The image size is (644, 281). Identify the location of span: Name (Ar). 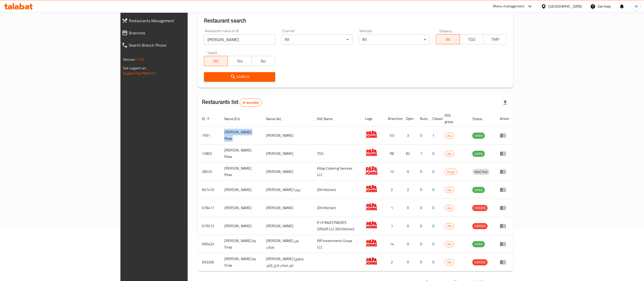
(277, 119).